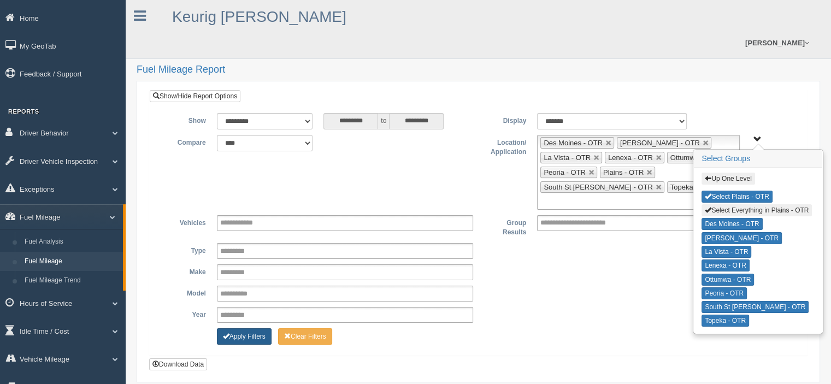 This screenshot has height=384, width=831. What do you see at coordinates (727, 179) in the screenshot?
I see `button: Up One Level` at bounding box center [727, 179].